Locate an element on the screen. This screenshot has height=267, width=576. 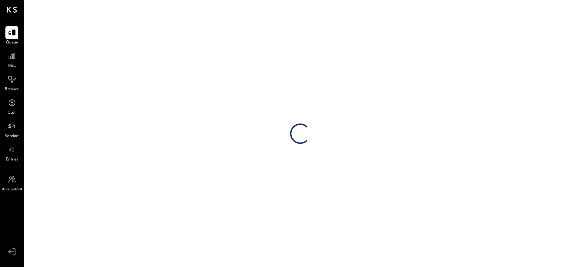
a: Vendors is located at coordinates (12, 130).